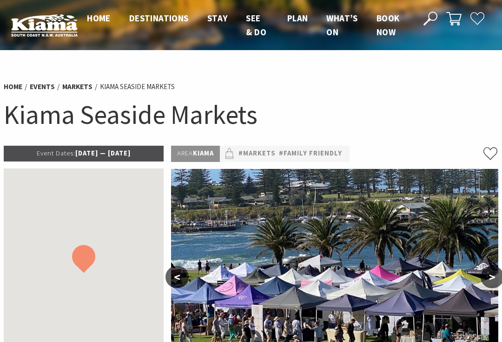 The width and height of the screenshot is (502, 342). What do you see at coordinates (257, 154) in the screenshot?
I see `a: #Markets` at bounding box center [257, 154].